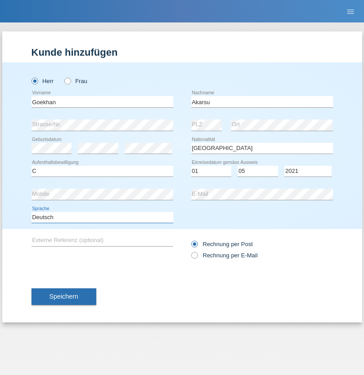  Describe the element at coordinates (64, 297) in the screenshot. I see `span: Speichern` at that location.